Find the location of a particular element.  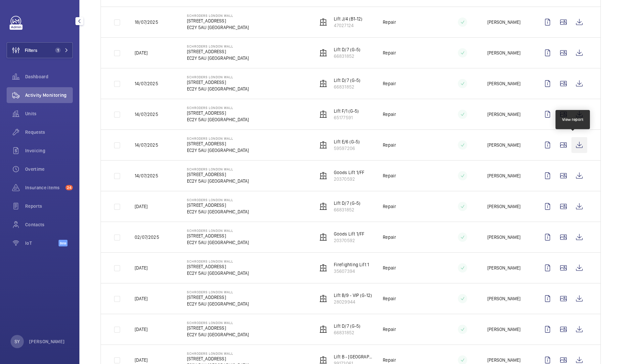

span: 24 is located at coordinates (69, 188).